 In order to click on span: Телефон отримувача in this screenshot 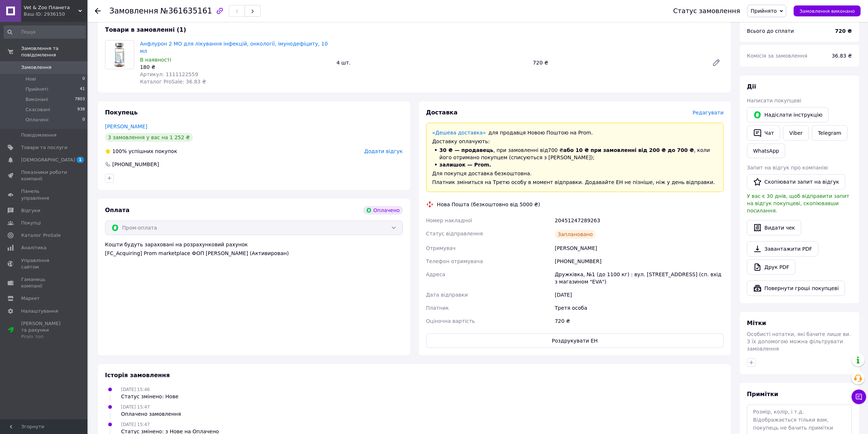, I will do `click(455, 261)`.